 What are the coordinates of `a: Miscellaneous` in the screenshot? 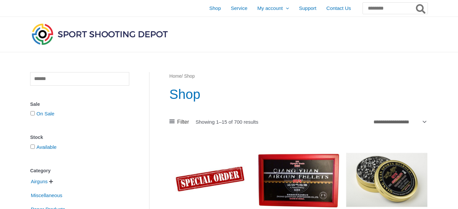 It's located at (46, 195).